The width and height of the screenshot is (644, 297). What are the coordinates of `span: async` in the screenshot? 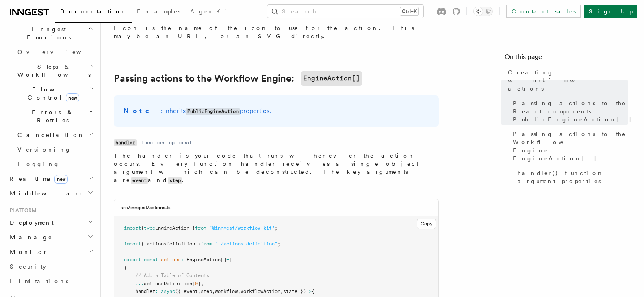 It's located at (168, 291).